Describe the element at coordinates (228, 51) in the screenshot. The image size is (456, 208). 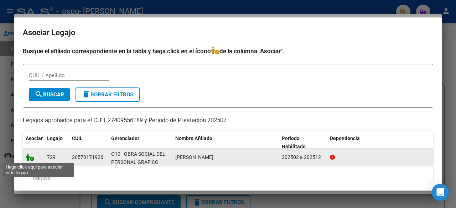
I see `h4: Busque el afiliado correspondiente en la tabla y haga click en el ícono de la columna "Asociar".` at that location.